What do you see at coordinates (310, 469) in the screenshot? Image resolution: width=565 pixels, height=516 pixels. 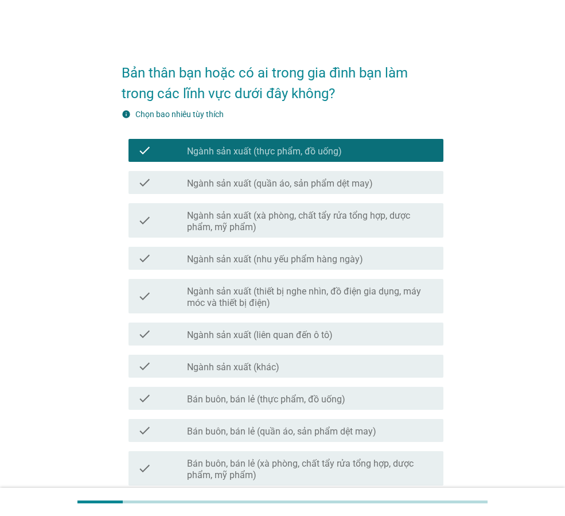 I see `label: Bán buôn, bán lẻ (xà phòng, chất tẩy rửa tổng hợp, dược phẩm, mỹ phẩm)` at bounding box center [310, 469].